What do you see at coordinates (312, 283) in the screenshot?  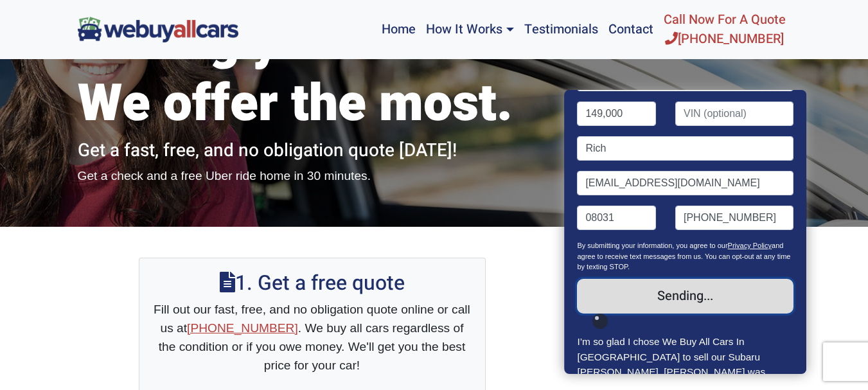 I see `h2: 1. Get a free quote` at bounding box center [312, 283].